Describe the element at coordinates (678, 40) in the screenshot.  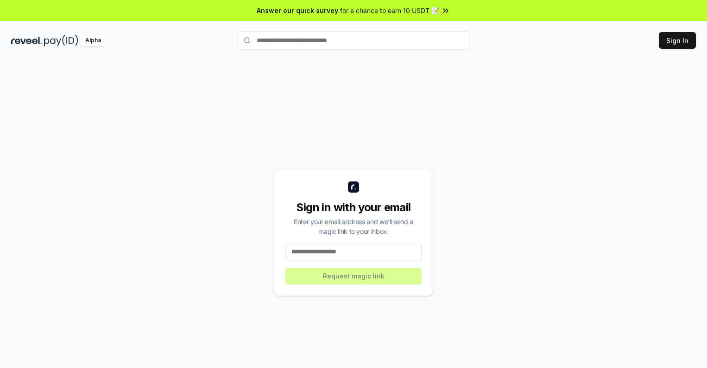
I see `button: Sign In` at that location.